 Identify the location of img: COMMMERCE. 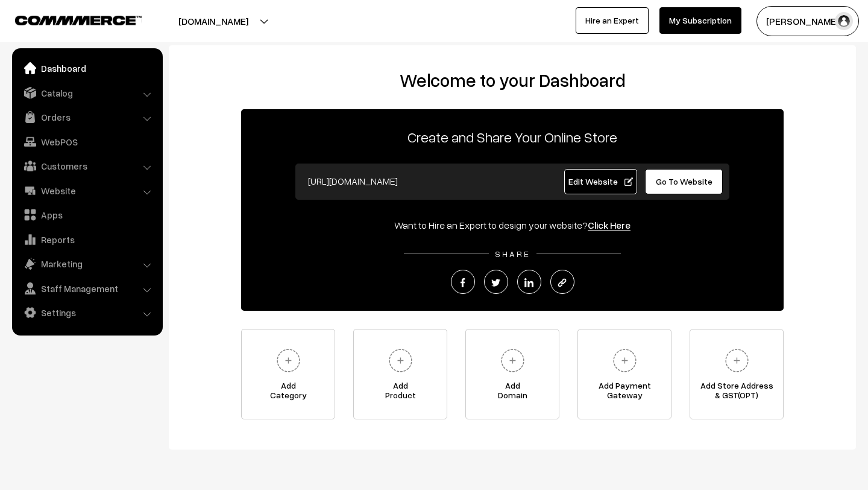
(78, 20).